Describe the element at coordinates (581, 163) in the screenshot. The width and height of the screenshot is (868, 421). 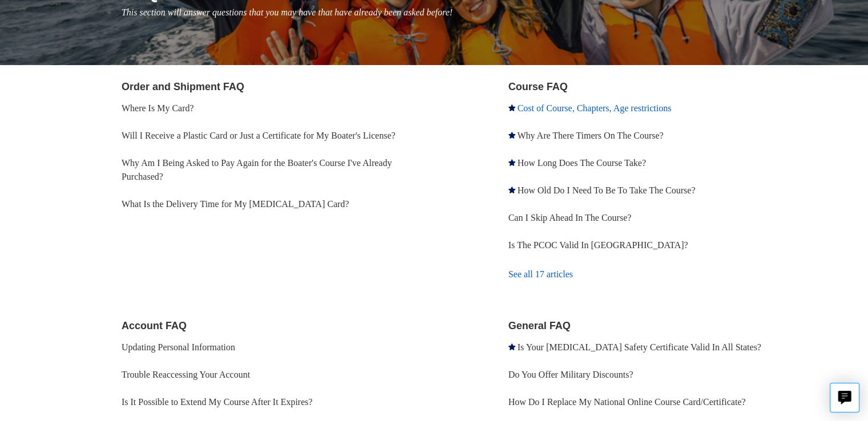
I see `a: How Long Does The Course Take?` at that location.